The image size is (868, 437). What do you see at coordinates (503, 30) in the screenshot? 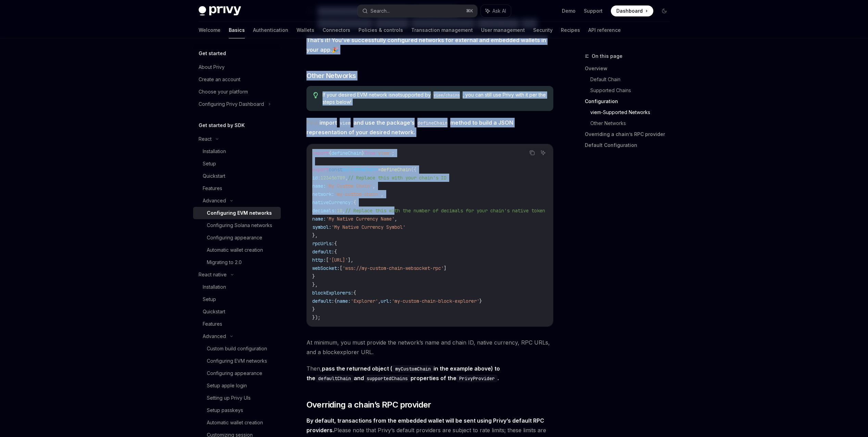
I see `a: User management` at bounding box center [503, 30].